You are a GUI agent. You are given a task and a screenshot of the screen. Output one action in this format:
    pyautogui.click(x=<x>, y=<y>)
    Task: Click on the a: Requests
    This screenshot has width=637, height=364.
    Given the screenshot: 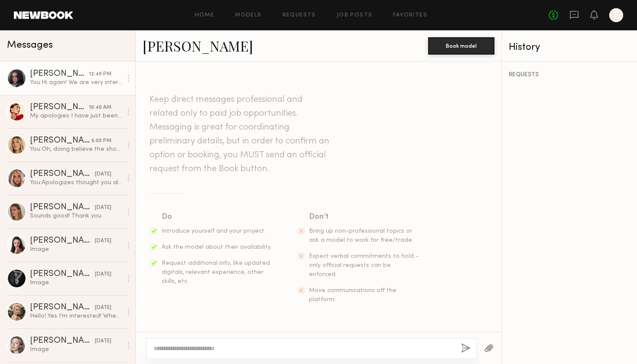 What is the action you would take?
    pyautogui.click(x=299, y=15)
    